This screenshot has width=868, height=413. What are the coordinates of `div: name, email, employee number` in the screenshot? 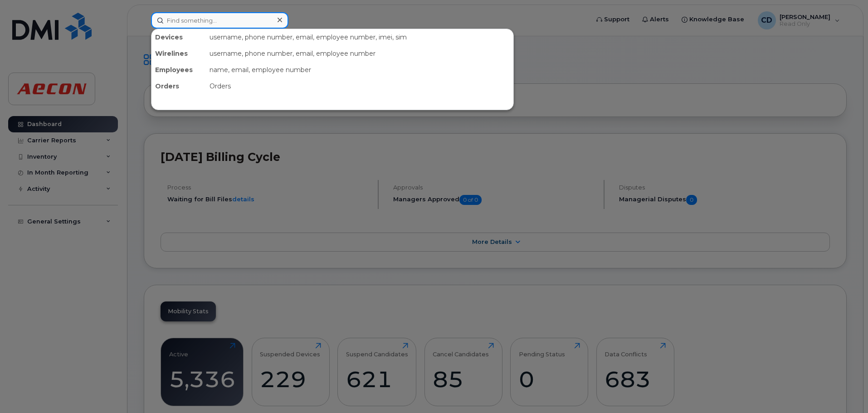 It's located at (359, 70).